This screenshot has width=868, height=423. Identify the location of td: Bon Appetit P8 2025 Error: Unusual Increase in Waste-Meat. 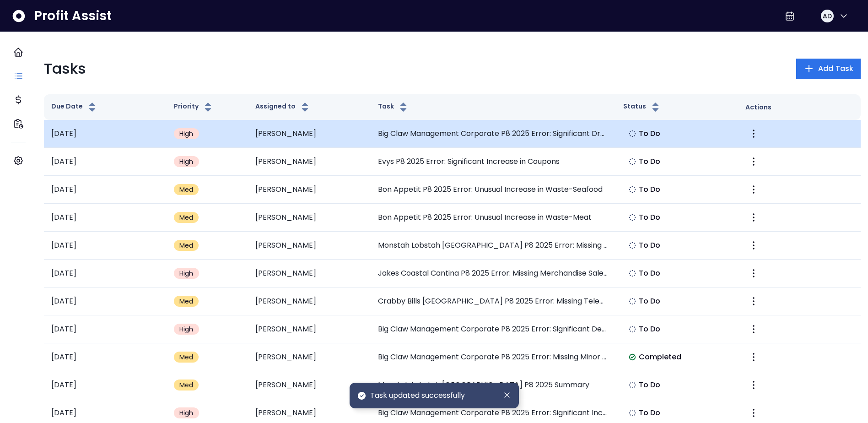
(493, 218).